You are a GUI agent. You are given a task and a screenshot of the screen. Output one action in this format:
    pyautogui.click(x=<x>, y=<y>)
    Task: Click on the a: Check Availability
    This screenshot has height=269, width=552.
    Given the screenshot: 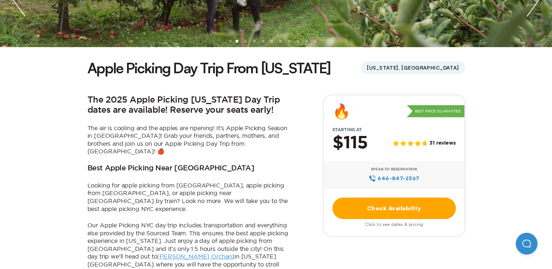 What is the action you would take?
    pyautogui.click(x=394, y=208)
    